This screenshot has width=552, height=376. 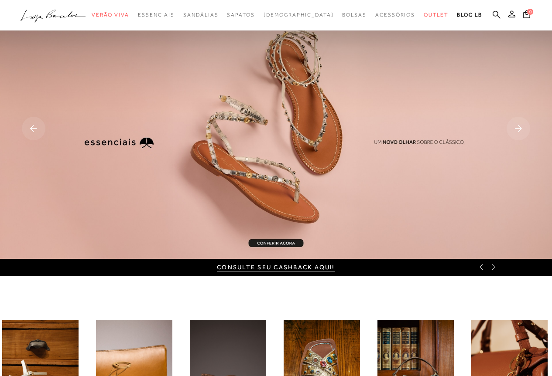 I want to click on span: Essenciais, so click(x=156, y=15).